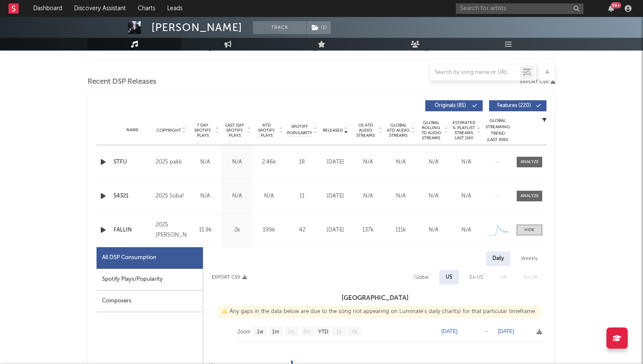  I want to click on text: YTD, so click(323, 332).